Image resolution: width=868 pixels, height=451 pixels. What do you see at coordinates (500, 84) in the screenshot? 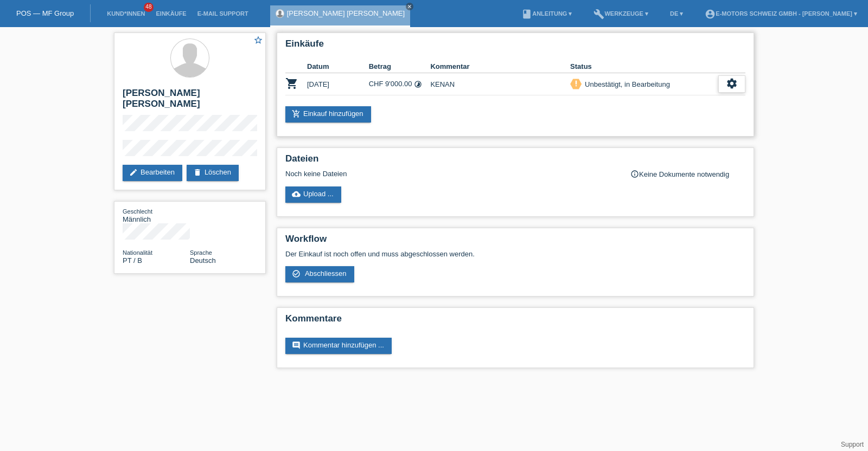
I see `td: KENAN` at bounding box center [500, 84].